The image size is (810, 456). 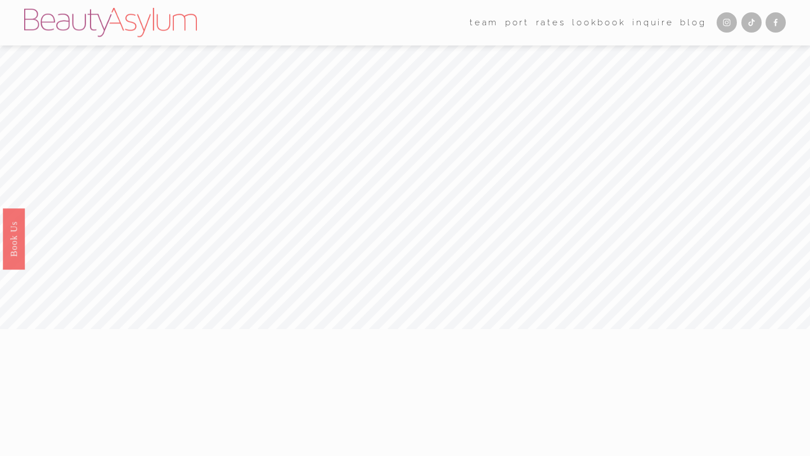 I want to click on a: Rates, so click(x=550, y=22).